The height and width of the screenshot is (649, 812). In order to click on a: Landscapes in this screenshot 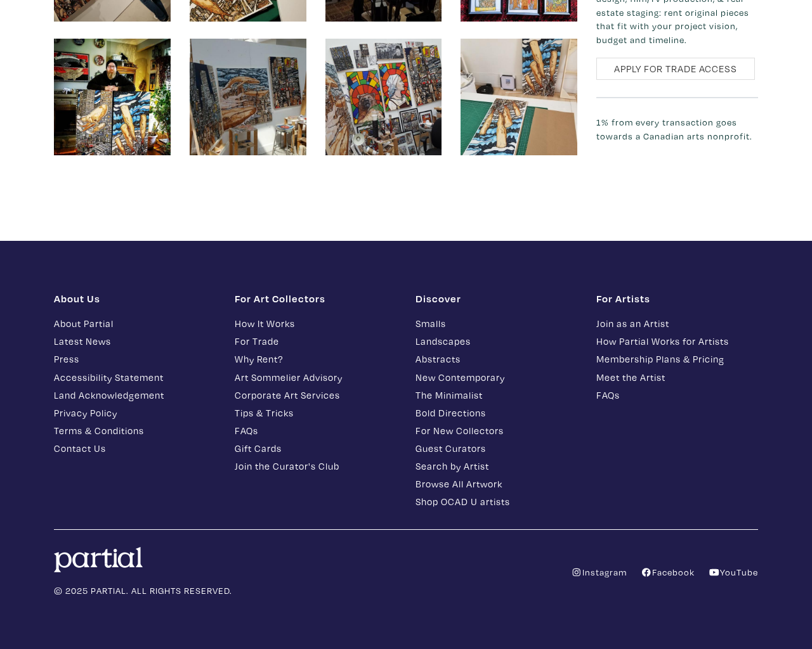, I will do `click(496, 341)`.